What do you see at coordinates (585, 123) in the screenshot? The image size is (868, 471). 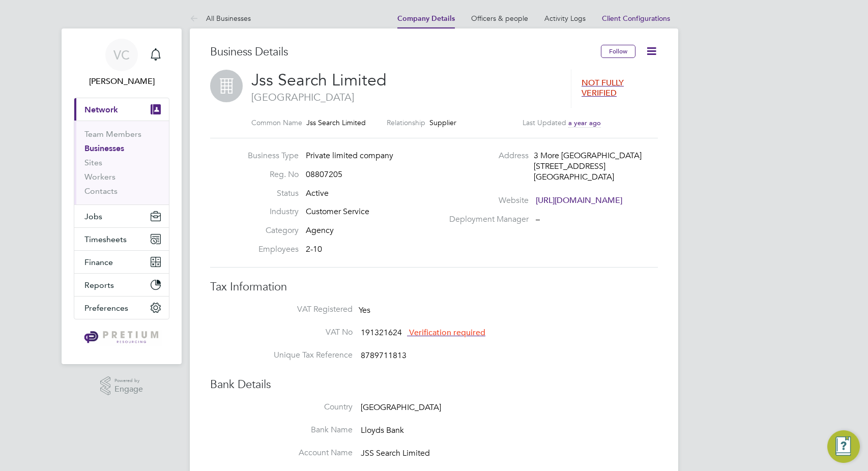 I see `span: a year ago` at bounding box center [585, 123].